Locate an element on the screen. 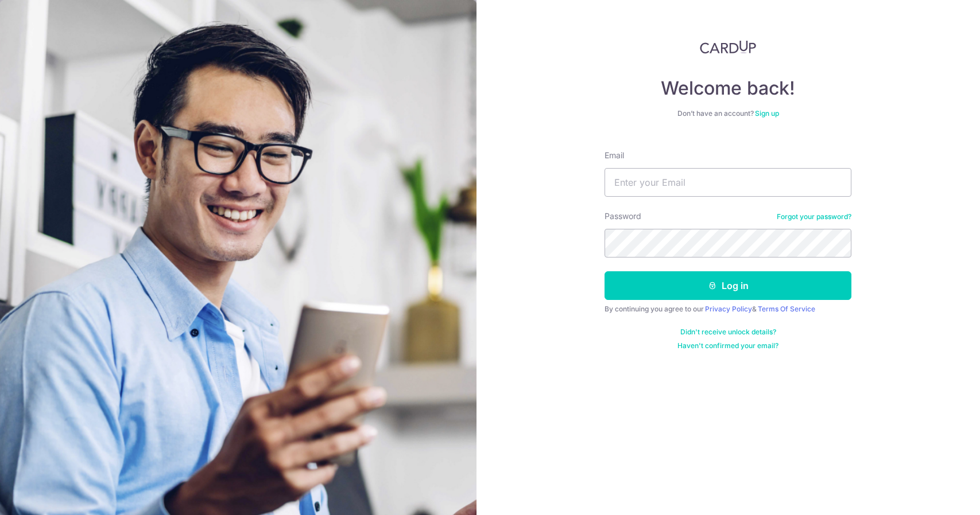 This screenshot has height=515, width=980. button: Log in is located at coordinates (727, 286).